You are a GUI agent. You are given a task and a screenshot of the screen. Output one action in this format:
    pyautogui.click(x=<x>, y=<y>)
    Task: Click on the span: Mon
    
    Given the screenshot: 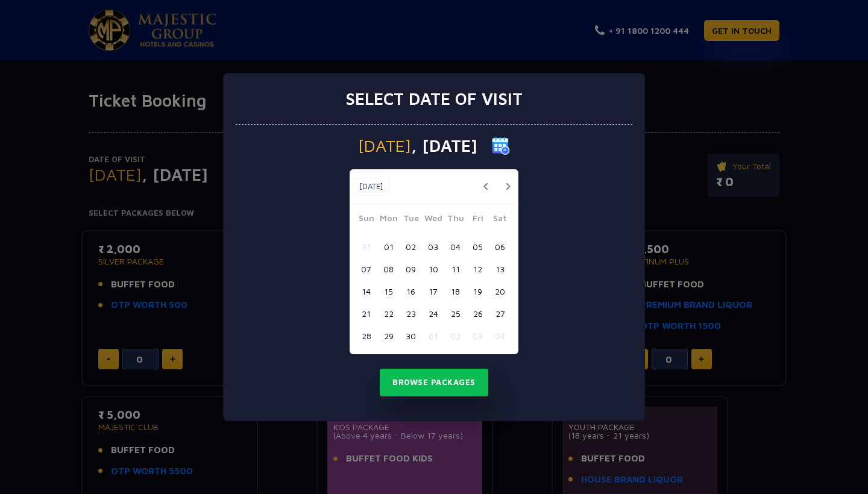 What is the action you would take?
    pyautogui.click(x=388, y=220)
    